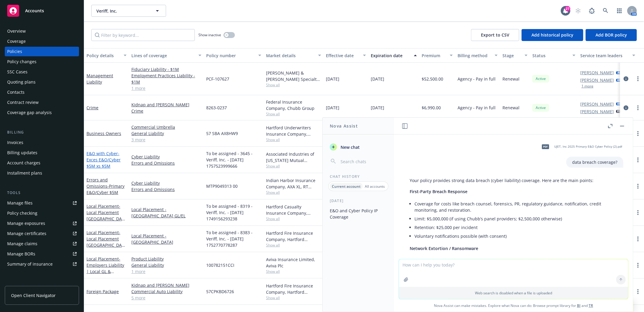 Image resolution: width=644 pixels, height=312 pixels. I want to click on div: Hartford Underwriters Insurance Company, Hartford Insurance Group, so click(293, 131).